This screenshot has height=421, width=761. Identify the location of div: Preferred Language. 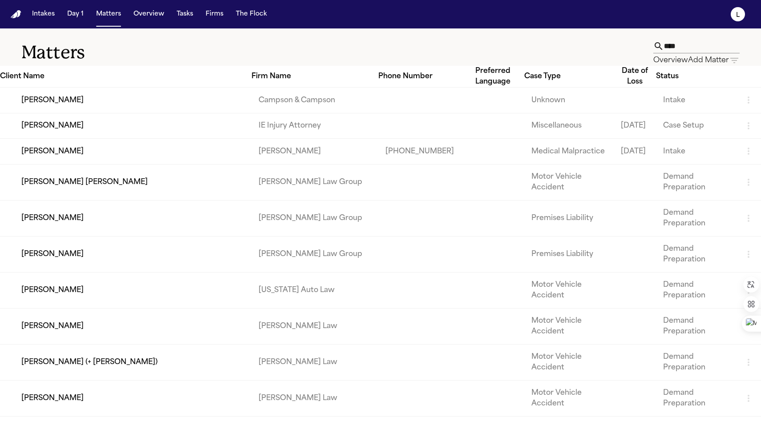
(492, 77).